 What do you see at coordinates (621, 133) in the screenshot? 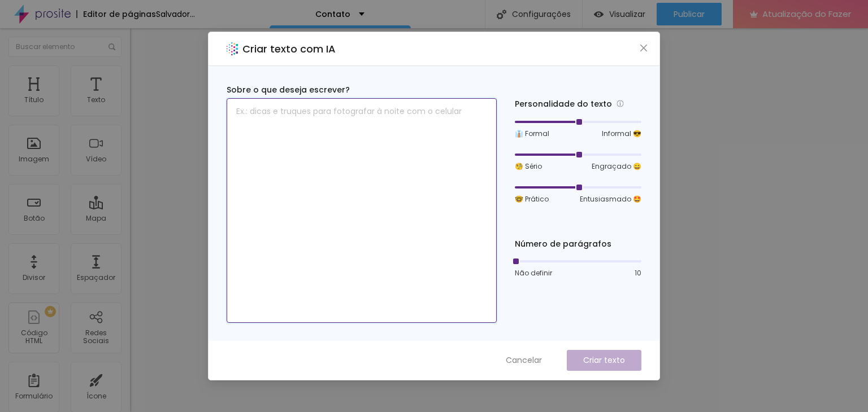
I see `font: Informal 😎` at bounding box center [621, 133].